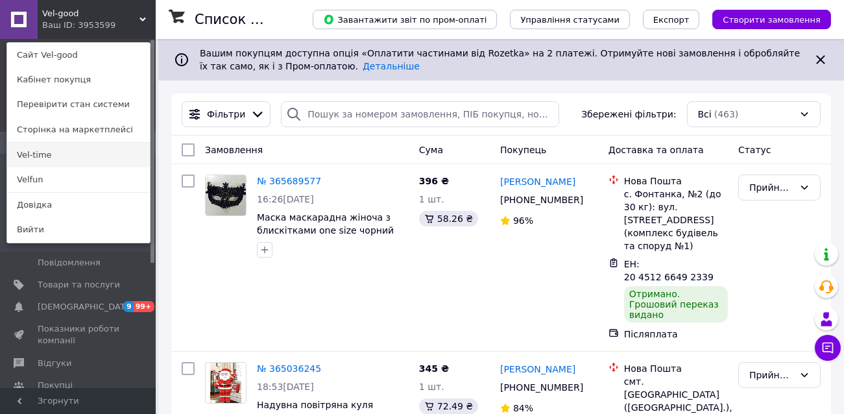 The width and height of the screenshot is (844, 414). What do you see at coordinates (828, 348) in the screenshot?
I see `button: Чат з покупцем` at bounding box center [828, 348].